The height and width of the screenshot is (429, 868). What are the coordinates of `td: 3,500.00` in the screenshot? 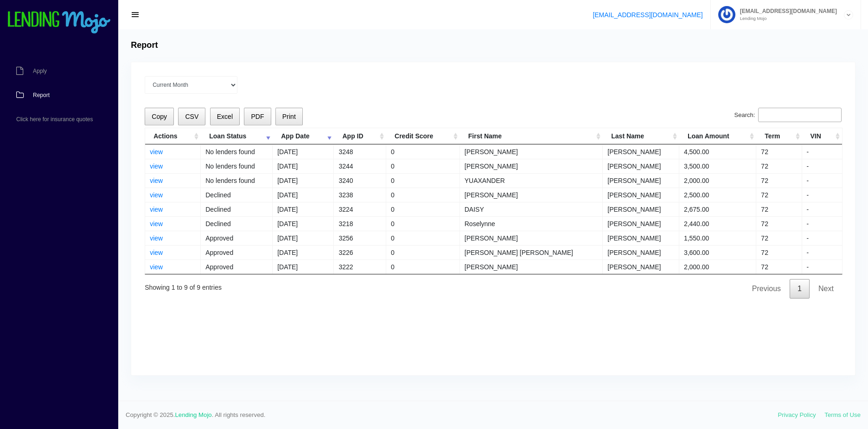 It's located at (717, 166).